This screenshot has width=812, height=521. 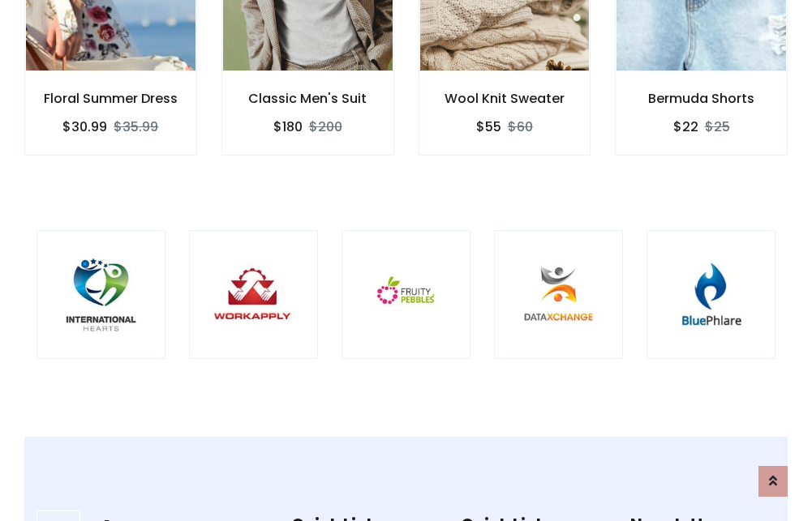 I want to click on del: $35.99, so click(x=136, y=126).